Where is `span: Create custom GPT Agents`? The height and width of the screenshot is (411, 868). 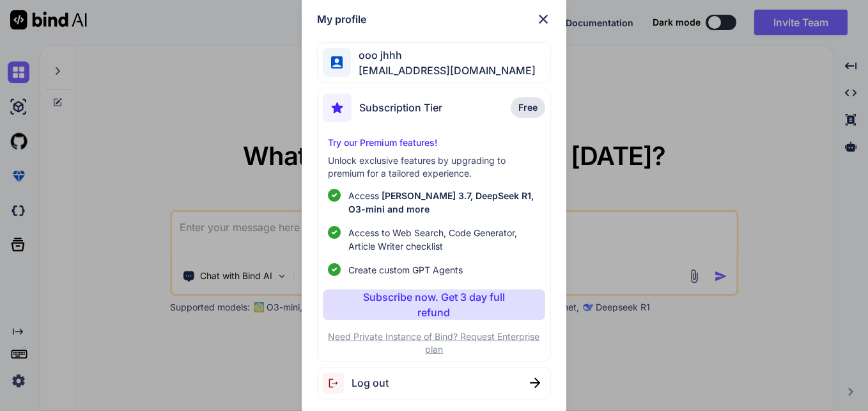 span: Create custom GPT Agents is located at coordinates (405, 269).